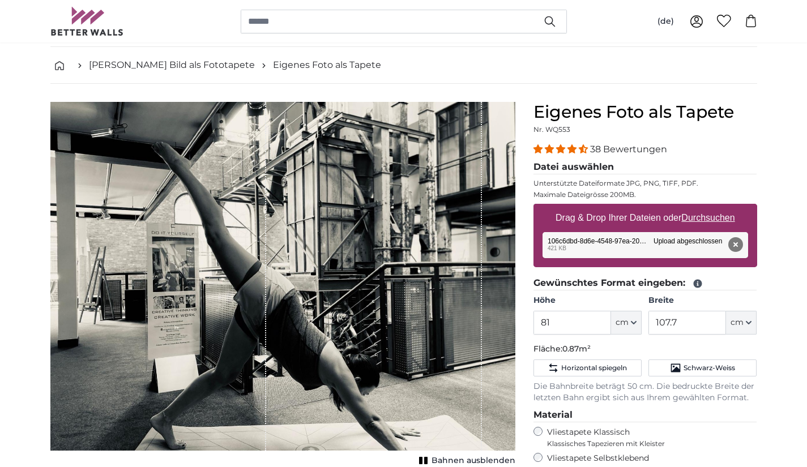 This screenshot has width=807, height=467. What do you see at coordinates (473, 461) in the screenshot?
I see `span: Bahnen ausblenden` at bounding box center [473, 461].